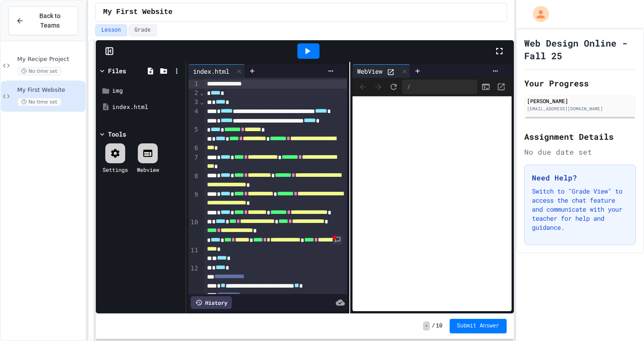 The height and width of the screenshot is (341, 644). What do you see at coordinates (117, 134) in the screenshot?
I see `div: Tools` at bounding box center [117, 134].